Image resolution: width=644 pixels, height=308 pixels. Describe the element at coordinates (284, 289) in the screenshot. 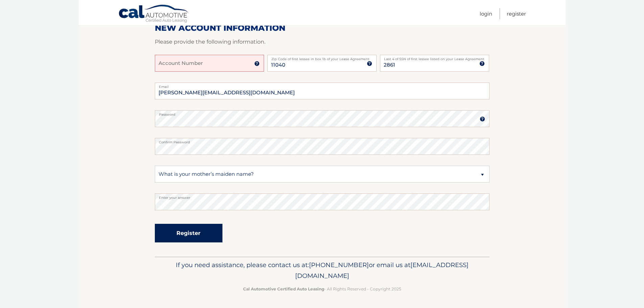

I see `strong: Cal Automotive Certified Auto Leasing` at that location.